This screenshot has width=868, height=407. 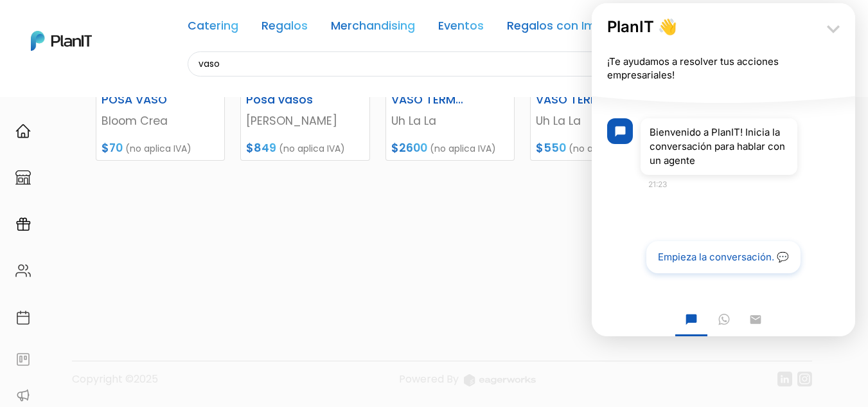 I want to click on img: PlanIt Logo, so click(x=61, y=40).